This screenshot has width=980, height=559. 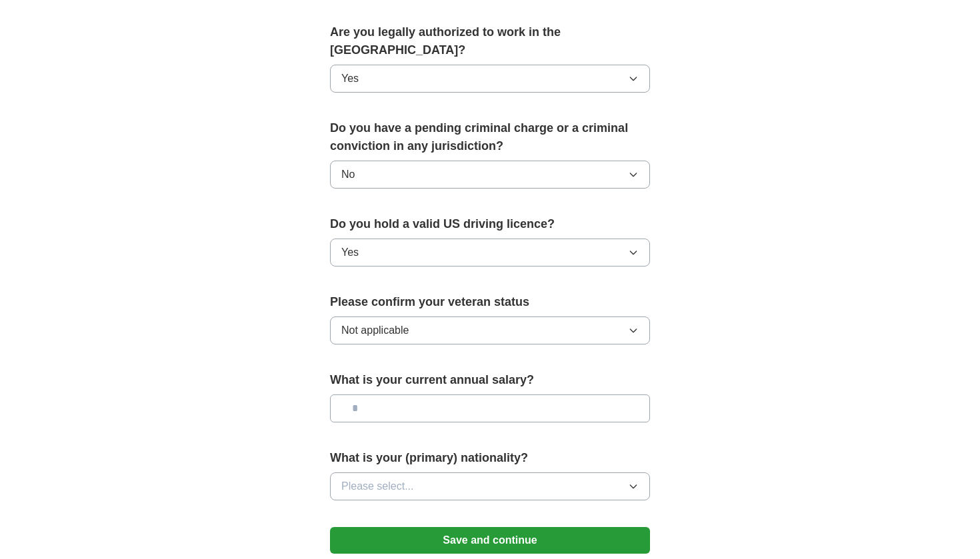 What do you see at coordinates (490, 458) in the screenshot?
I see `label: What is your (primary) nationality?` at bounding box center [490, 458].